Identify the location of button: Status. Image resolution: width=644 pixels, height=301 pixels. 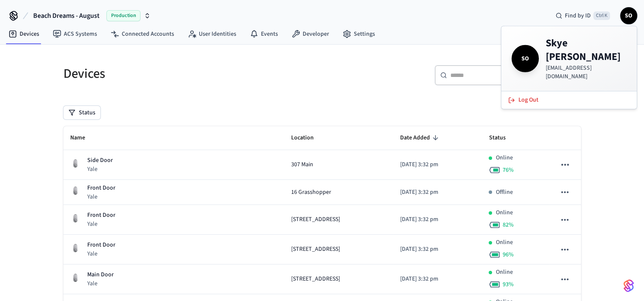
(82, 113).